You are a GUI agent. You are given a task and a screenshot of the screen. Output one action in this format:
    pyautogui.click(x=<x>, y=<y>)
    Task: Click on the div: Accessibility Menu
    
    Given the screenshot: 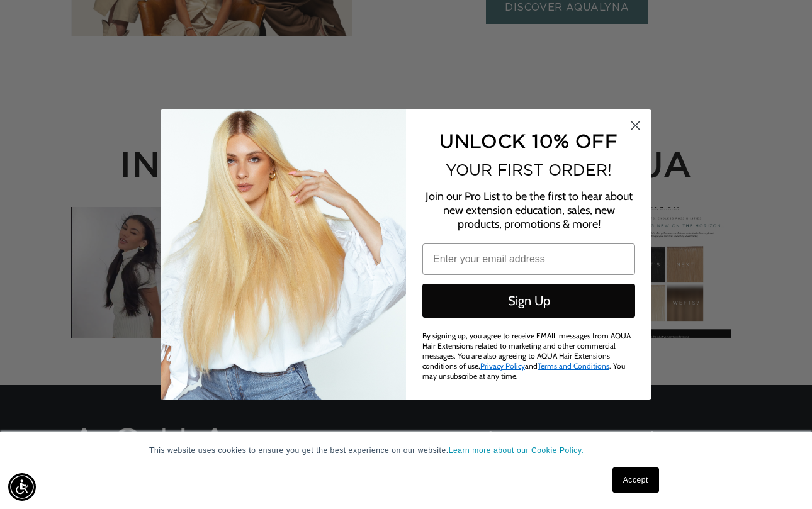 What is the action you would take?
    pyautogui.click(x=22, y=488)
    